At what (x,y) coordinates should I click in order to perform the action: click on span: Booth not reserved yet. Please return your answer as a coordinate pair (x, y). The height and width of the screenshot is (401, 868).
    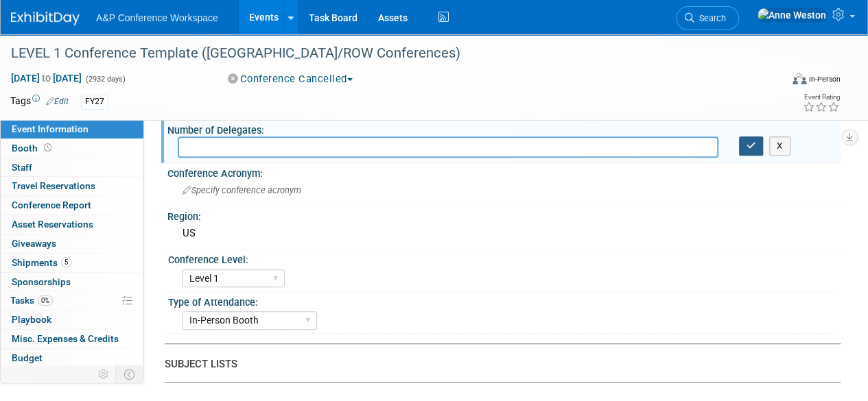
    Looking at the image, I should click on (48, 147).